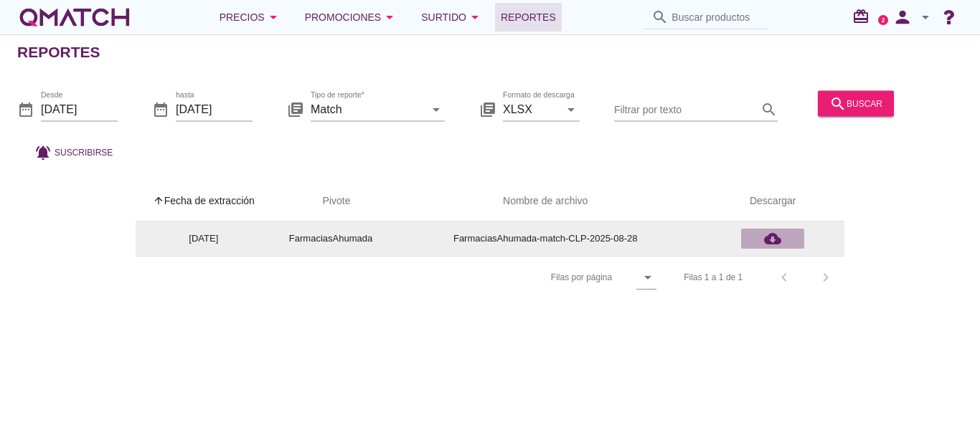 This screenshot has height=435, width=980. Describe the element at coordinates (251, 17) in the screenshot. I see `div: Precios` at that location.